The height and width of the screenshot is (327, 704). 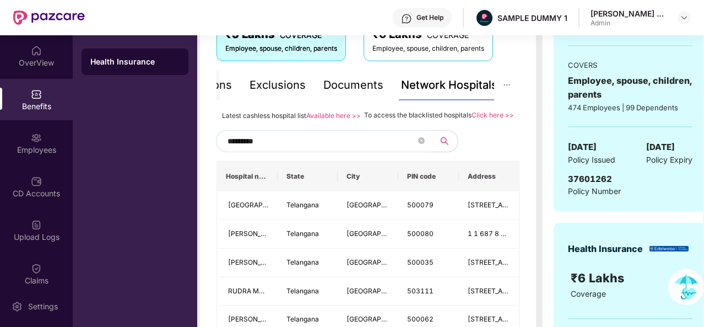 What do you see at coordinates (489, 176) in the screenshot?
I see `span: Address` at bounding box center [489, 176].